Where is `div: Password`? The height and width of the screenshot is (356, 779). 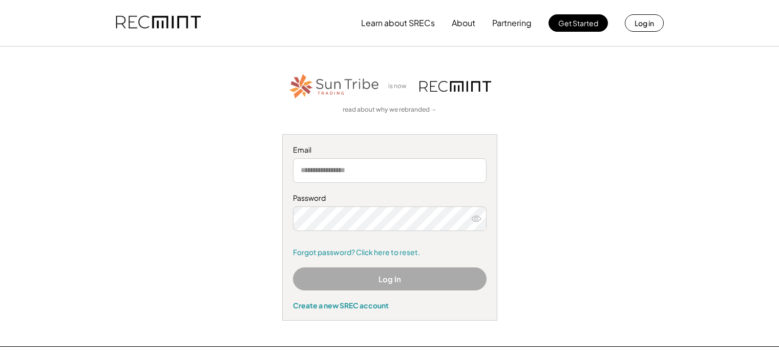 div: Password is located at coordinates (390, 198).